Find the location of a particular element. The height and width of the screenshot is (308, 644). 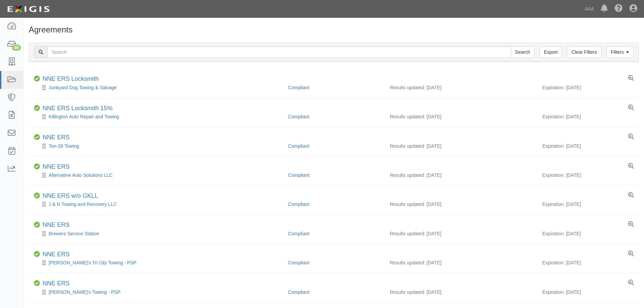

div: J & N Towing and Recovery LLC is located at coordinates (158, 204).